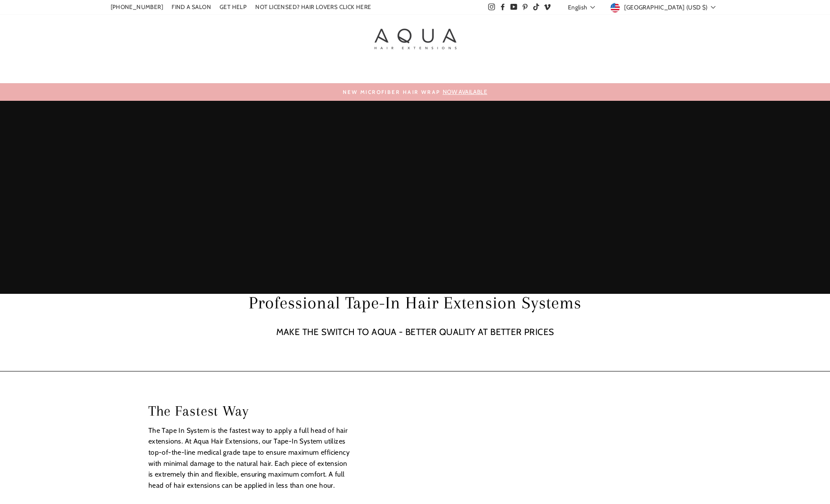 The width and height of the screenshot is (830, 504). Describe the element at coordinates (415, 332) in the screenshot. I see `p: MAKE THE SWITCH TO AQUA - BETTER QUALITY AT BETTER PRICES` at that location.